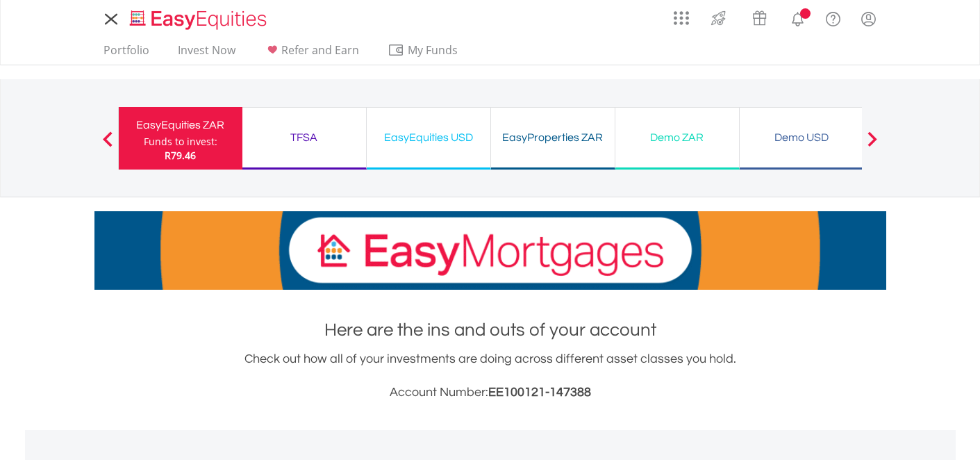 This screenshot has height=460, width=980. I want to click on div: Demo USD, so click(802, 138).